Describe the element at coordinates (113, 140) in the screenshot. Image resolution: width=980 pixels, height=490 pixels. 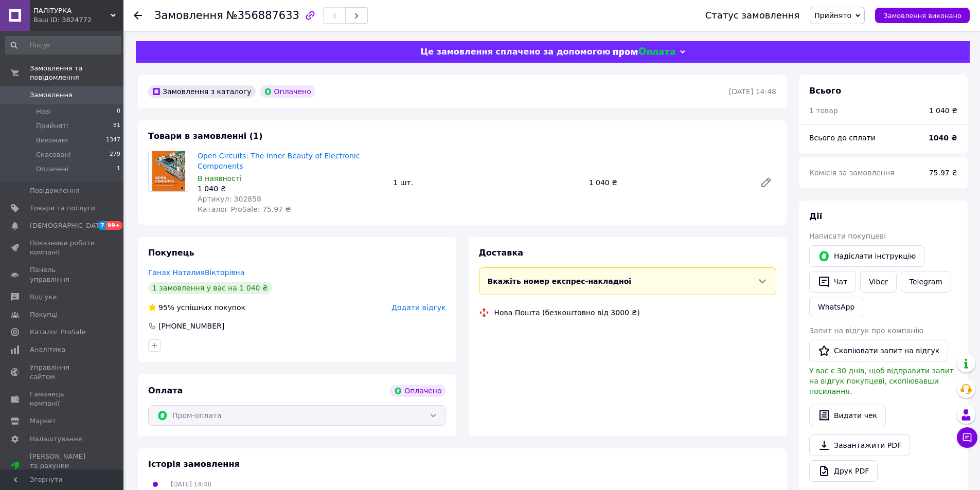
I see `span: 1347` at that location.